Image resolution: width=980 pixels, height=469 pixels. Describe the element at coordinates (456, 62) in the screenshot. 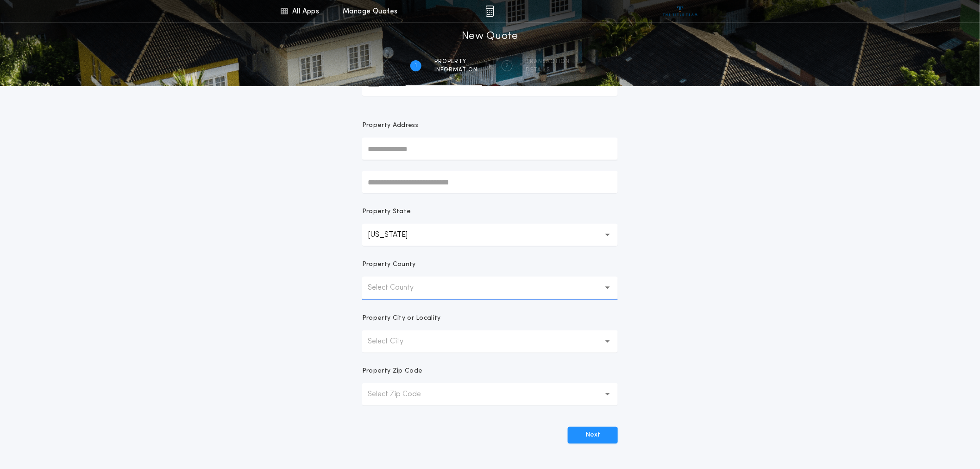

I see `span: Property` at that location.